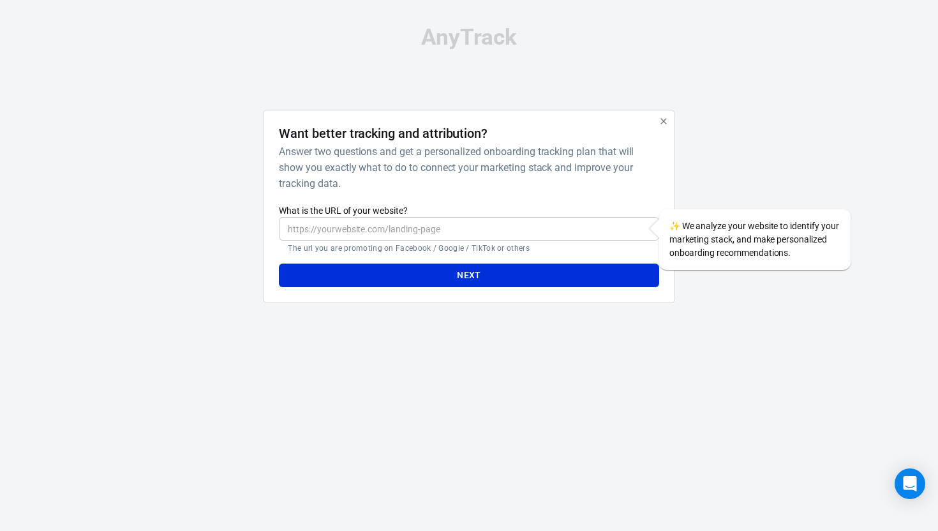 The image size is (938, 531). Describe the element at coordinates (468, 275) in the screenshot. I see `button: Next` at that location.